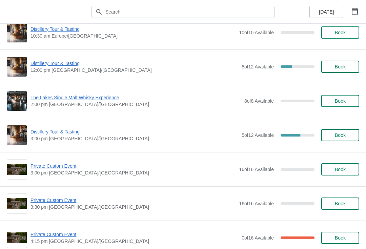  I want to click on img: Private Custom Event | | 3:30 pm Europe/London, so click(17, 204).